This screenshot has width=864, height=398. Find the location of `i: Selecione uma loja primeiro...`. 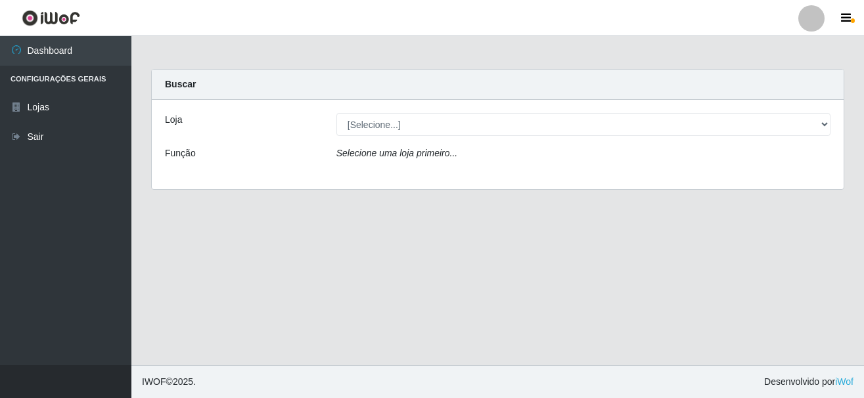

i: Selecione uma loja primeiro... is located at coordinates (397, 153).